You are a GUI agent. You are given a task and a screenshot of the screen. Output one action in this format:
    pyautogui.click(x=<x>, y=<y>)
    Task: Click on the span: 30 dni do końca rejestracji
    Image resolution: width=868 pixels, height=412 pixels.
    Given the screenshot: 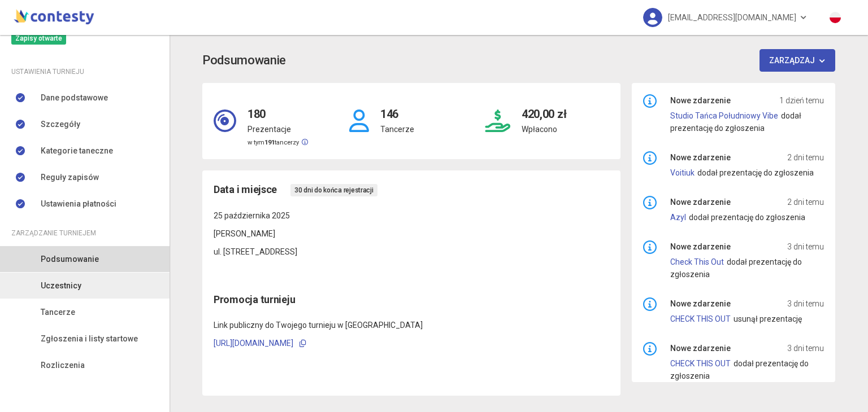 What is the action you would take?
    pyautogui.click(x=334, y=190)
    